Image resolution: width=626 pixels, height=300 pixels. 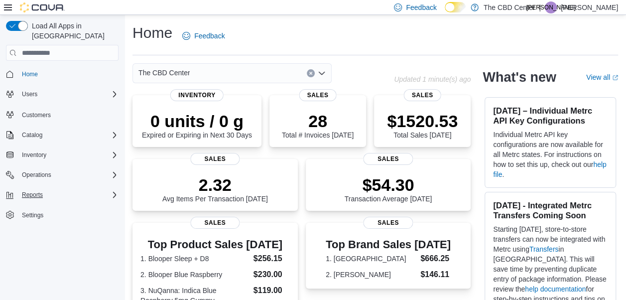 I want to click on button: Open list of options, so click(x=322, y=73).